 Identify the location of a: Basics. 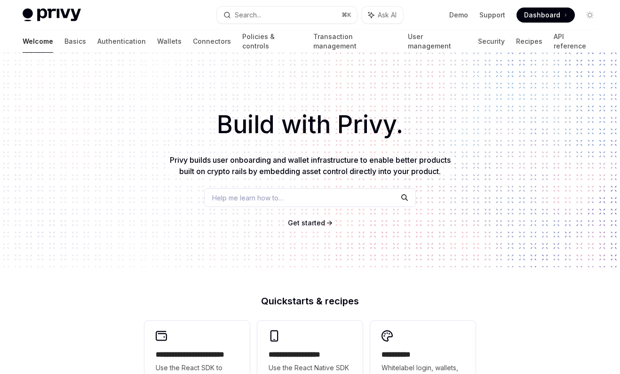
(75, 41).